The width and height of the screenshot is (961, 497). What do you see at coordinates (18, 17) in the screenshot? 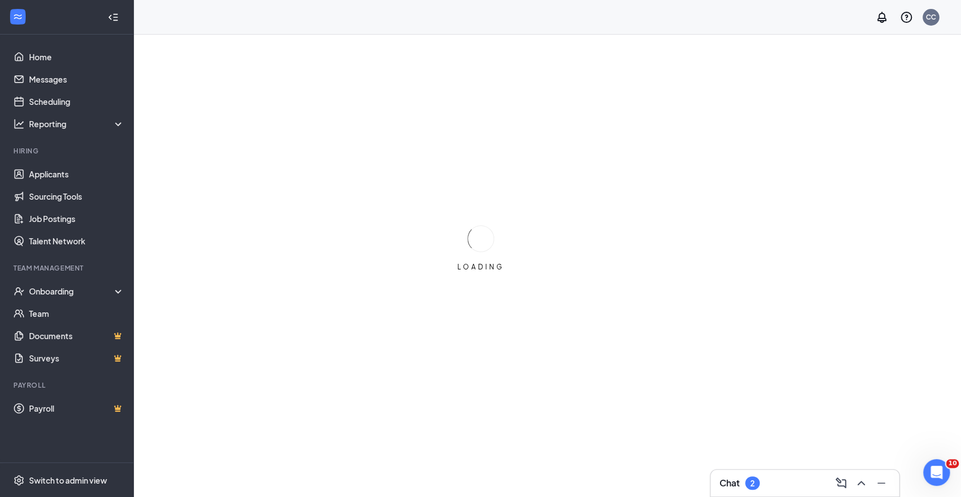
I see `svg: WorkstreamLogo` at bounding box center [18, 17].